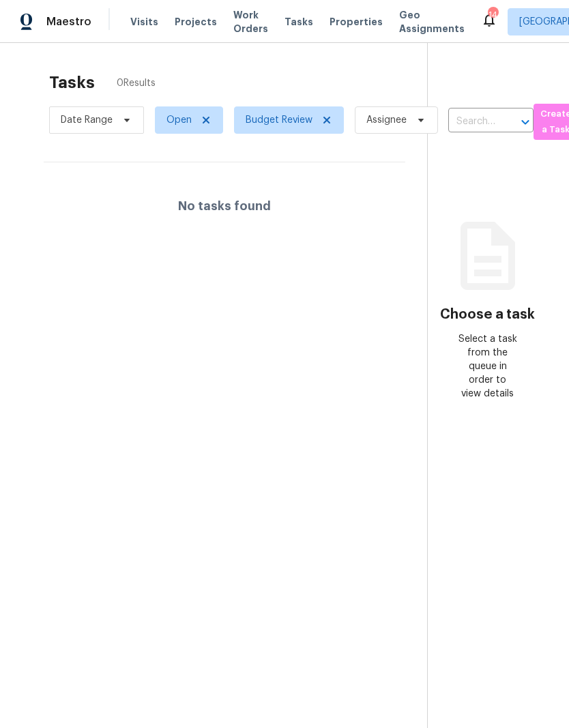 The height and width of the screenshot is (728, 569). Describe the element at coordinates (487, 366) in the screenshot. I see `div: Select a task from the queue in order to view details` at that location.